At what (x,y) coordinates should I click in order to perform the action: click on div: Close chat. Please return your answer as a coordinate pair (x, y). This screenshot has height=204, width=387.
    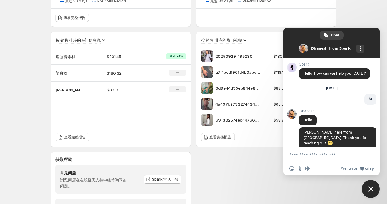
    Looking at the image, I should click on (370, 189).